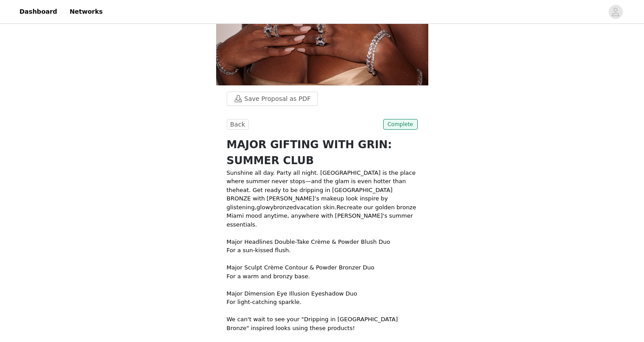 This screenshot has width=644, height=342. I want to click on h1: MAJOR GIFTING WITH GRIN: SUMMER CLUB, so click(322, 152).